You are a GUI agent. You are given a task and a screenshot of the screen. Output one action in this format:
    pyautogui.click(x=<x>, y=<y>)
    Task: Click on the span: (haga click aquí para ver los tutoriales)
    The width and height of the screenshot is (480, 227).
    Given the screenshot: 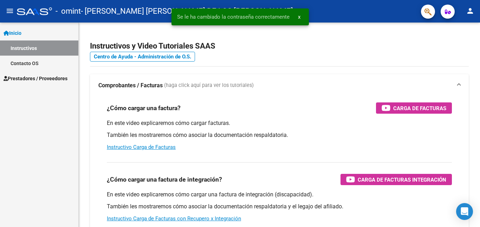 What is the action you would take?
    pyautogui.click(x=209, y=85)
    